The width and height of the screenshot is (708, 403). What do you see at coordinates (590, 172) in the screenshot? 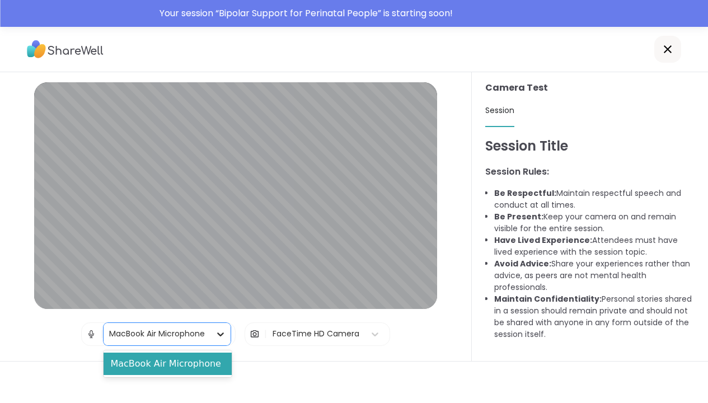
I see `h3: Session Rules:` at bounding box center [590, 172].